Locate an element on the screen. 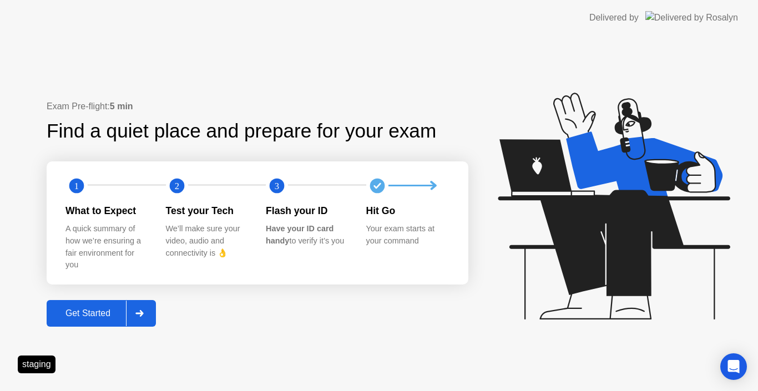  text: 1 is located at coordinates (77, 186).